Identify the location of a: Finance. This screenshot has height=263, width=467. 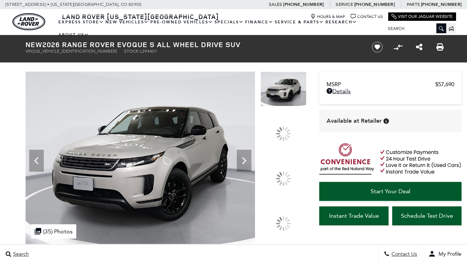
(259, 22).